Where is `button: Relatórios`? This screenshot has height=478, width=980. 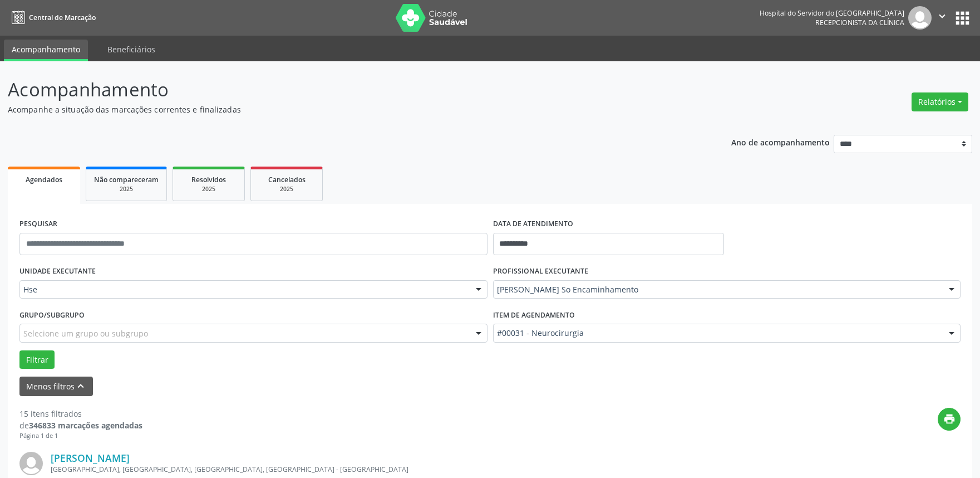 button: Relatórios is located at coordinates (941, 102).